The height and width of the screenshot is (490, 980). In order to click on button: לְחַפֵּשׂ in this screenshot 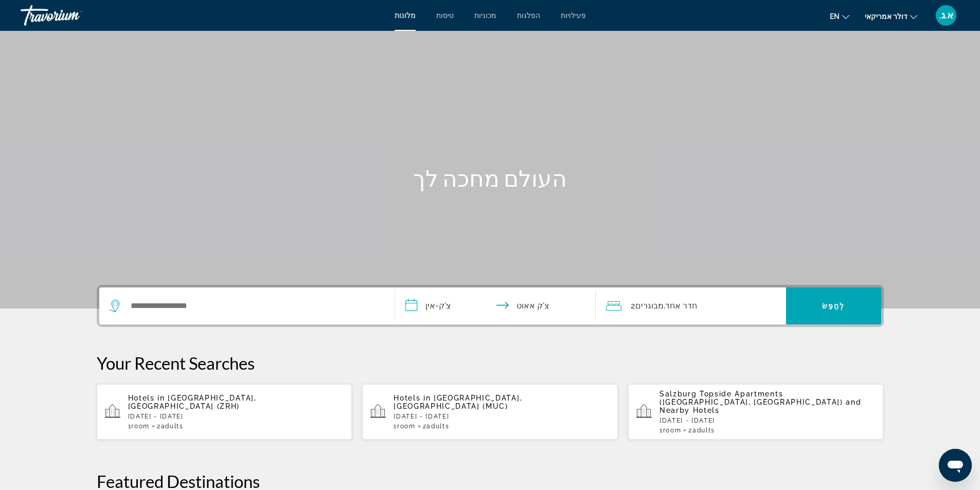, I will do `click(834, 306)`.